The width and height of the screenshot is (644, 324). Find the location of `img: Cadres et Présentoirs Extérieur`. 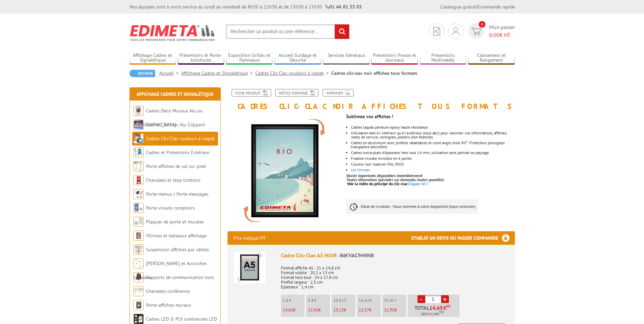

img: Cadres et Présentoirs Extérieur is located at coordinates (139, 152).